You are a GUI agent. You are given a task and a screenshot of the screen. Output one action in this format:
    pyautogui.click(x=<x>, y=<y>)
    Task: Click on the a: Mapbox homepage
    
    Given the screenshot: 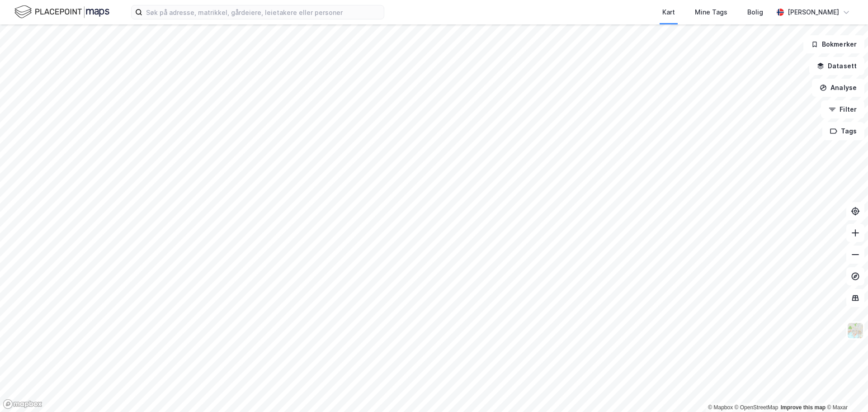 What is the action you would take?
    pyautogui.click(x=23, y=404)
    